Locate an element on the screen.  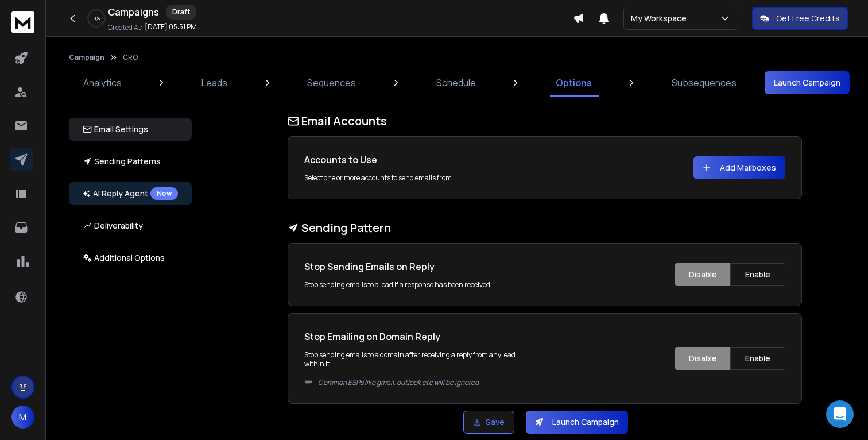
p: 0 % is located at coordinates (97, 18).